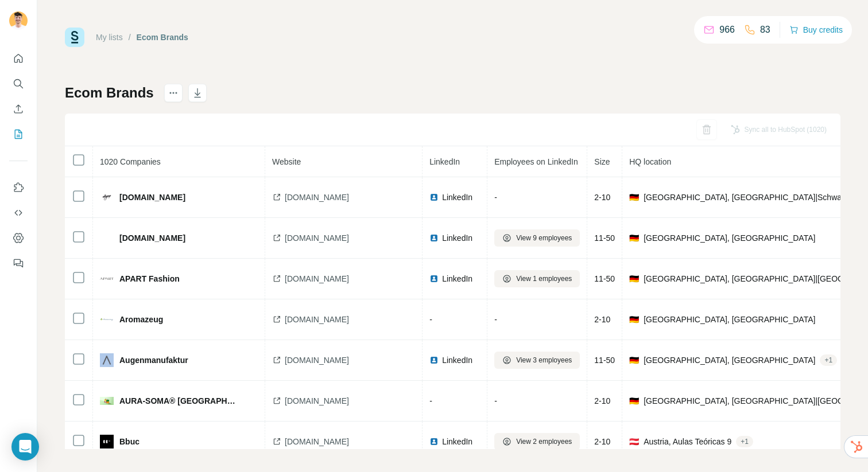 This screenshot has width=868, height=472. I want to click on div: Open Intercom Messenger, so click(25, 447).